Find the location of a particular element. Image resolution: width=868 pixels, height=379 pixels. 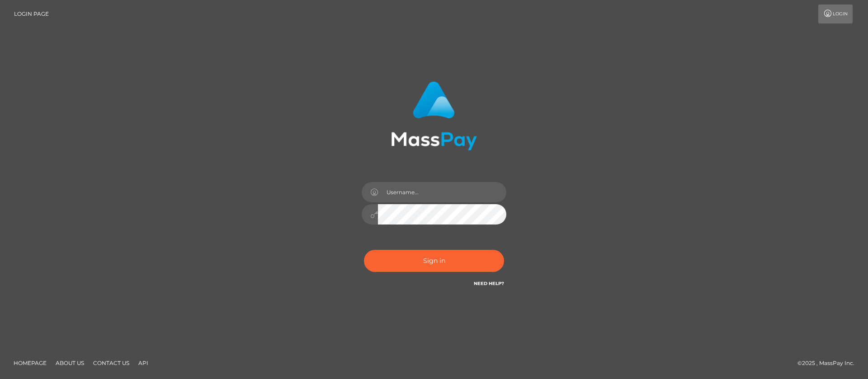

a: Login Page is located at coordinates (31, 14).